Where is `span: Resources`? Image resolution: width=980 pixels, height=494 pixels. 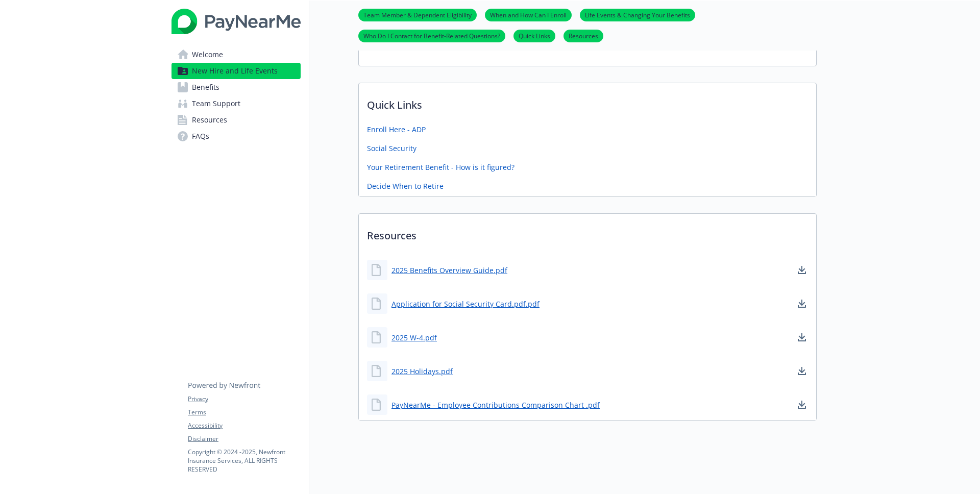 span: Resources is located at coordinates (209, 120).